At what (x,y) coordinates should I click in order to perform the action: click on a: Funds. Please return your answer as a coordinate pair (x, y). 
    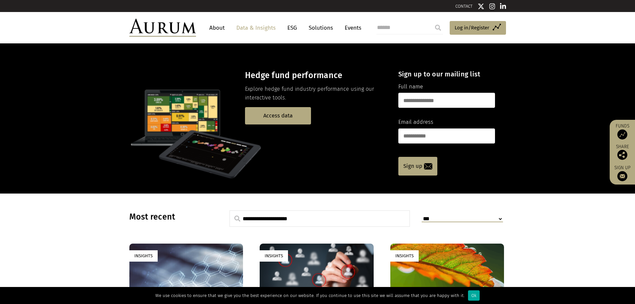
    Looking at the image, I should click on (622, 131).